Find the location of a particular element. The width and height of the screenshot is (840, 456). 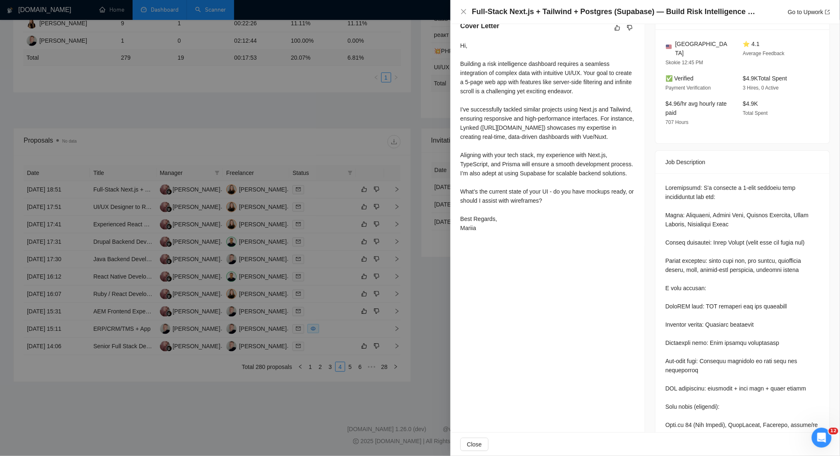

span: 707 Hours is located at coordinates (677, 122).